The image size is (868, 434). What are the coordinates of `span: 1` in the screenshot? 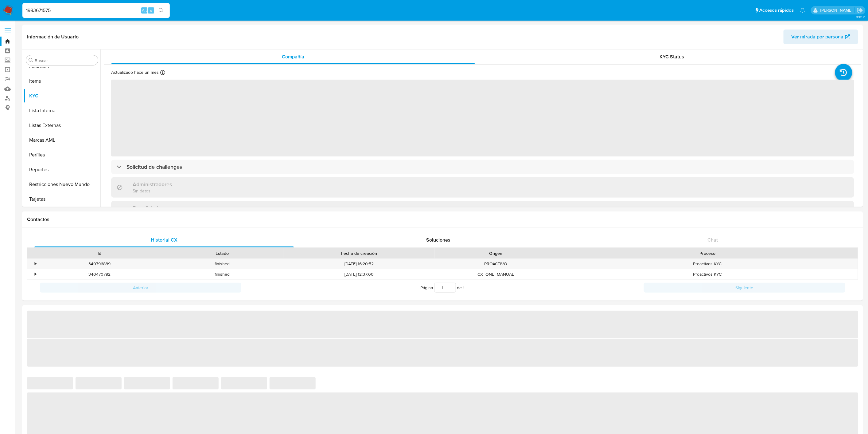 It's located at (464, 288).